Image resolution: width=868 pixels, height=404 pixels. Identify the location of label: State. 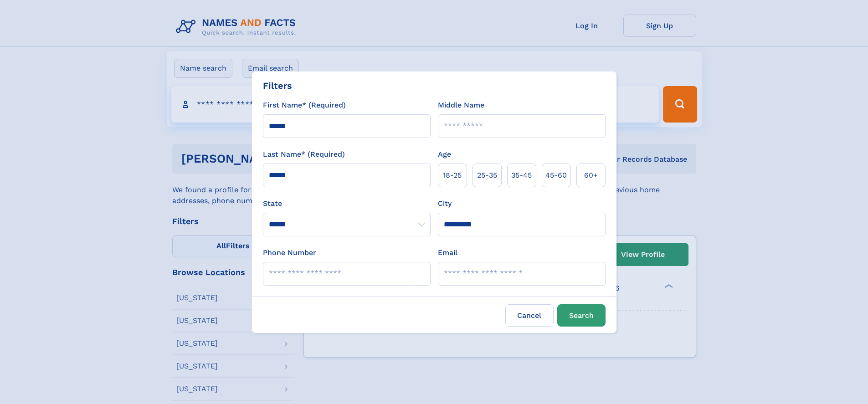
(347, 204).